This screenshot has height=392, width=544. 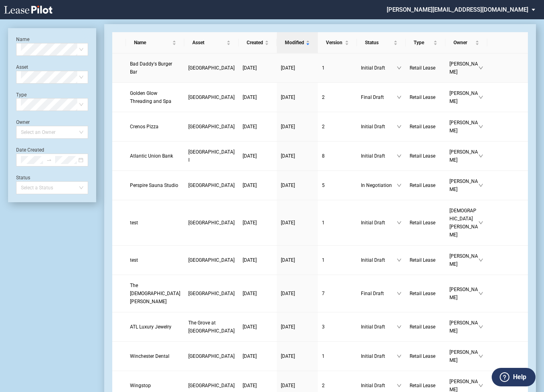 What do you see at coordinates (141, 386) in the screenshot?
I see `span: Wingstop` at bounding box center [141, 386].